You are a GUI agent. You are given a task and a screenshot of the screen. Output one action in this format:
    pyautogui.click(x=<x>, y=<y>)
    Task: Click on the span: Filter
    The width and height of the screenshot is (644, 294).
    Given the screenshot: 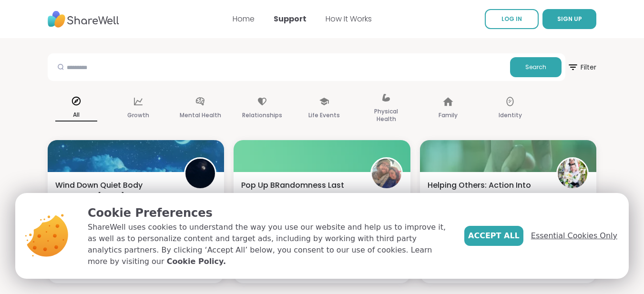 What is the action you would take?
    pyautogui.click(x=582, y=67)
    